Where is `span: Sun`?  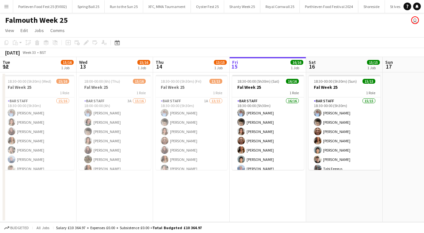 span: Sun is located at coordinates (389, 62).